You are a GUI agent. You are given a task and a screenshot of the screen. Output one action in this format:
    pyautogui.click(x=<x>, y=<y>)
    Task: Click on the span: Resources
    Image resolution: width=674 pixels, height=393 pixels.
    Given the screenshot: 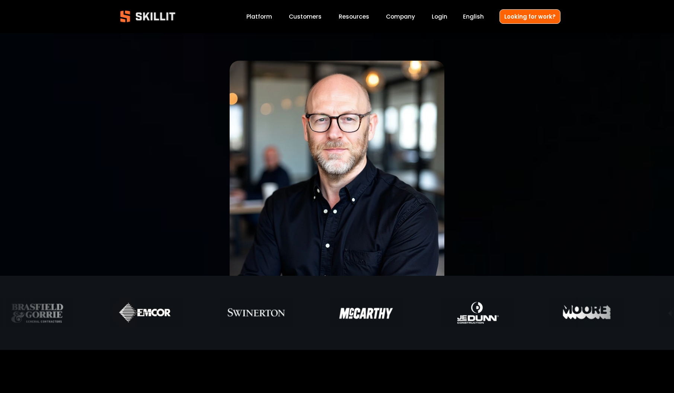 What is the action you would take?
    pyautogui.click(x=354, y=16)
    